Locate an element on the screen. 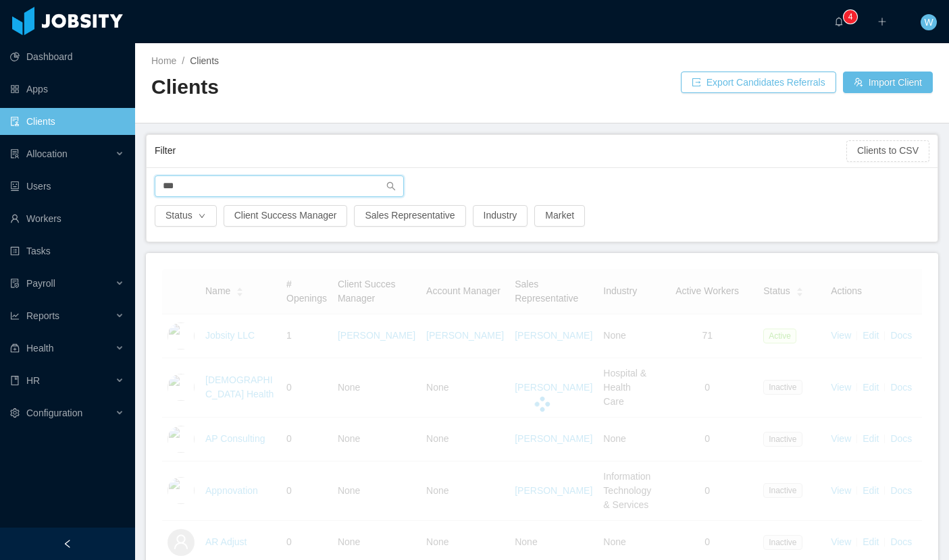 The image size is (949, 560). a: icon: robotUsers is located at coordinates (67, 186).